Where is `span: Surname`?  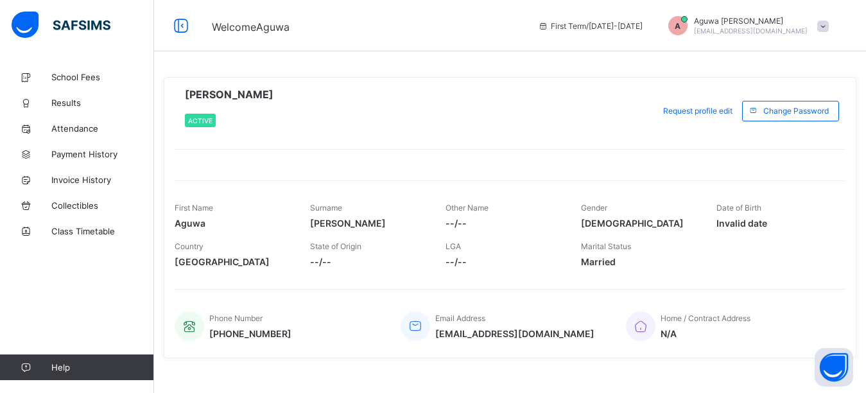 span: Surname is located at coordinates (326, 207).